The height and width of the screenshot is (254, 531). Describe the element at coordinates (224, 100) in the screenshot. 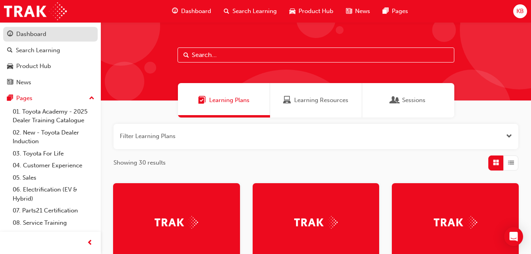

I see `a: Learning PlansLearning Plans` at that location.